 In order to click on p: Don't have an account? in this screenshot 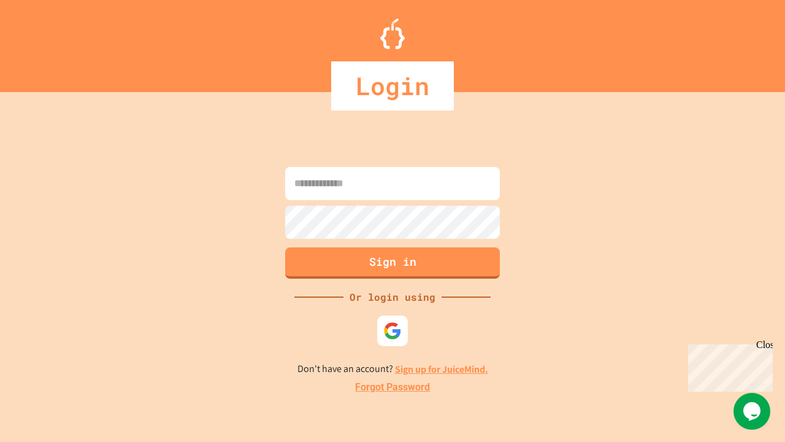, I will do `click(393, 369)`.